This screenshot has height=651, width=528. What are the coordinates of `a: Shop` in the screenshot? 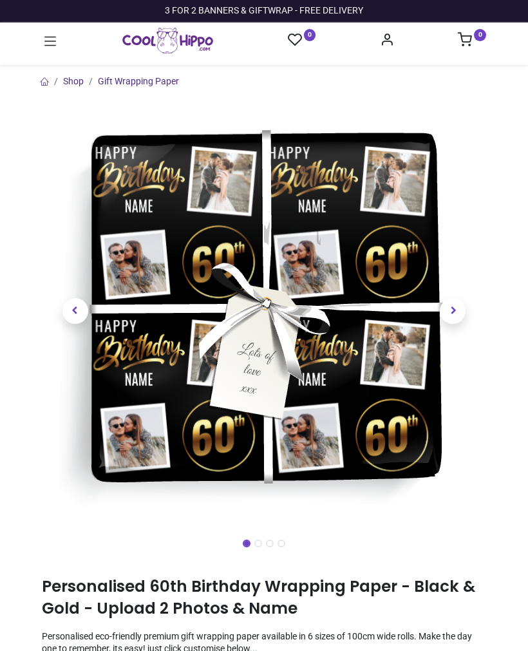 It's located at (73, 81).